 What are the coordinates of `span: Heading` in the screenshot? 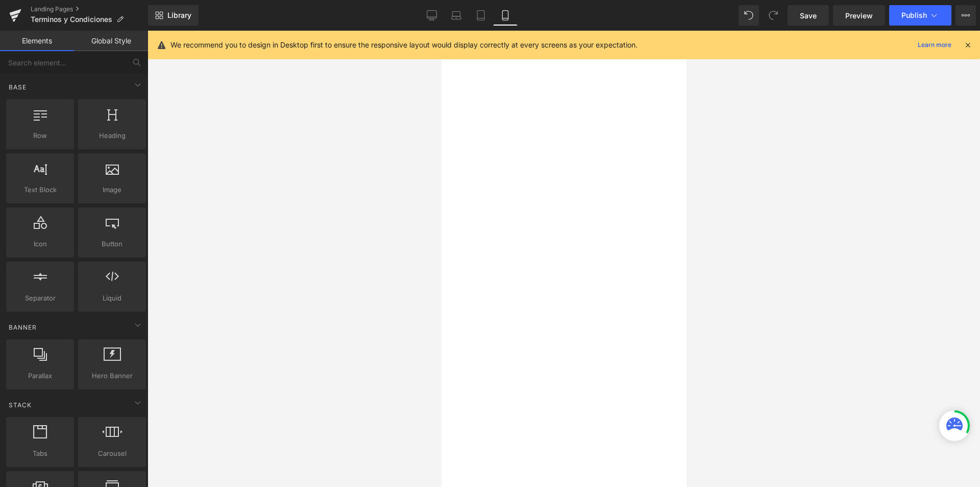 It's located at (112, 135).